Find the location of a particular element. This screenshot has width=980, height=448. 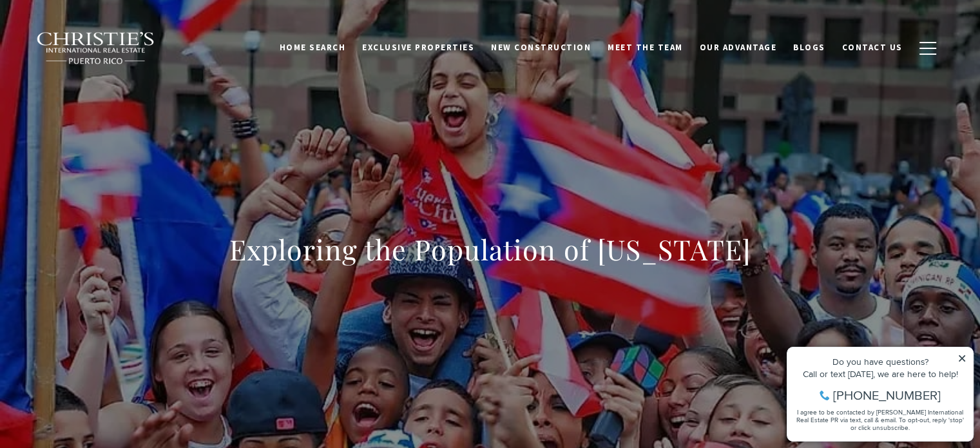

img: Christie's International Real Estate black text logo is located at coordinates (96, 48).